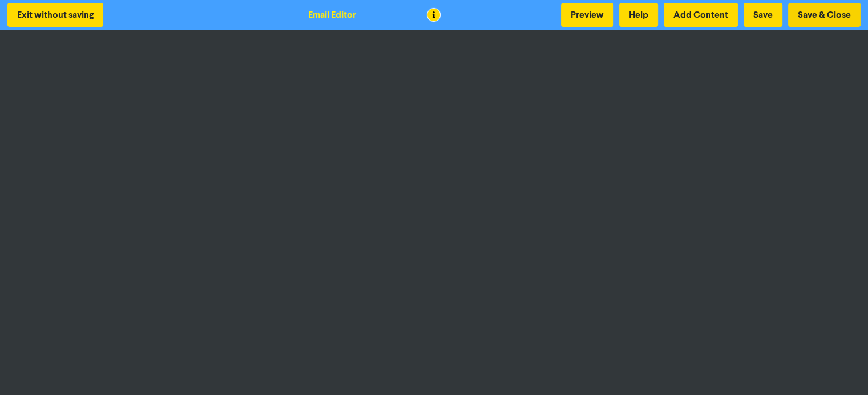 This screenshot has height=397, width=868. I want to click on button: Save, so click(763, 15).